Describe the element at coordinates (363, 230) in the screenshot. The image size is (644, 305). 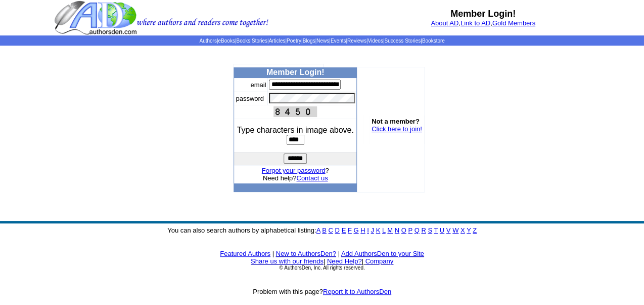
I see `a: H` at that location.